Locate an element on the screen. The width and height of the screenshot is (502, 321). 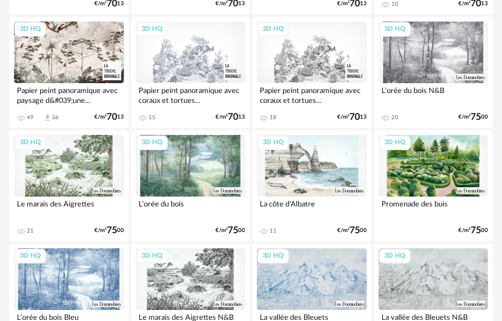
div: 15 is located at coordinates (152, 118).